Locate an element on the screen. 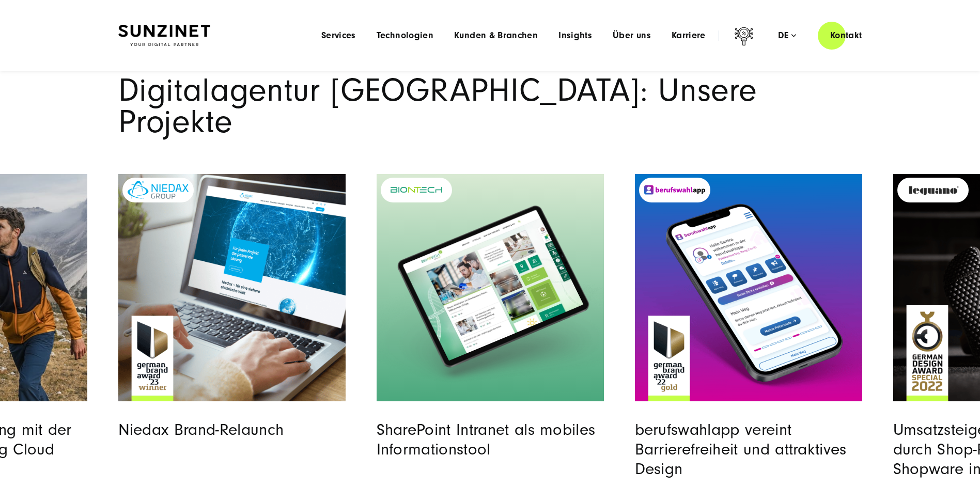 This screenshot has height=502, width=980. img: logo_biontech is located at coordinates (416, 190).